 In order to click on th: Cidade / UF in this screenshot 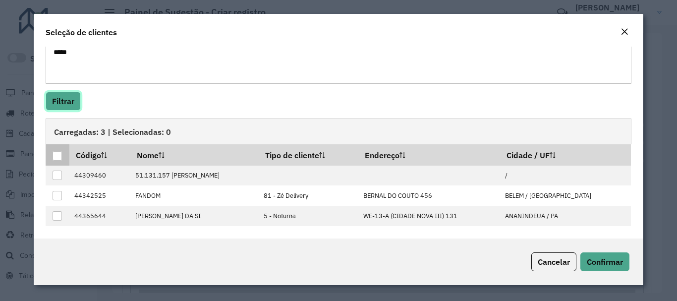, I will do `click(566, 155)`.